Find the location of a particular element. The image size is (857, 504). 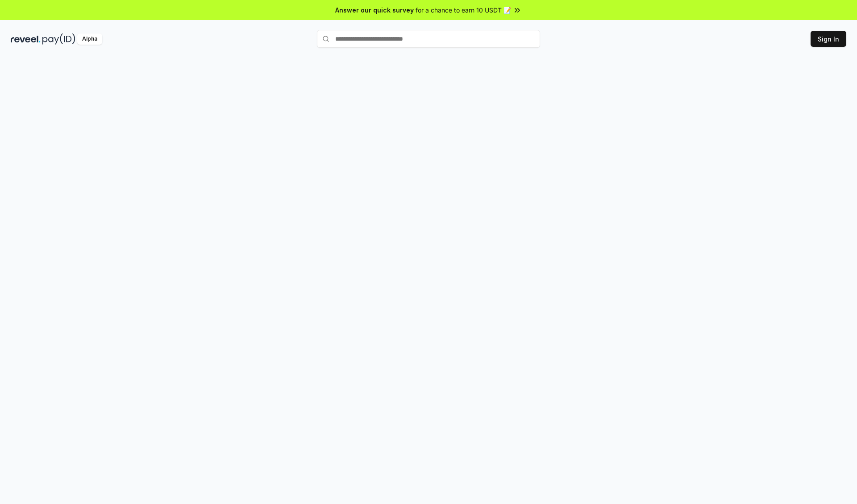

div: Alpha is located at coordinates (90, 39).